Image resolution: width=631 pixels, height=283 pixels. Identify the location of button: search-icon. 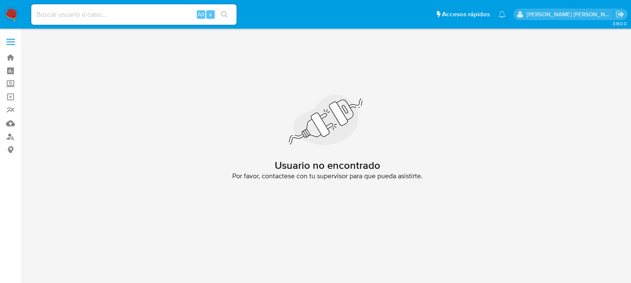
(224, 15).